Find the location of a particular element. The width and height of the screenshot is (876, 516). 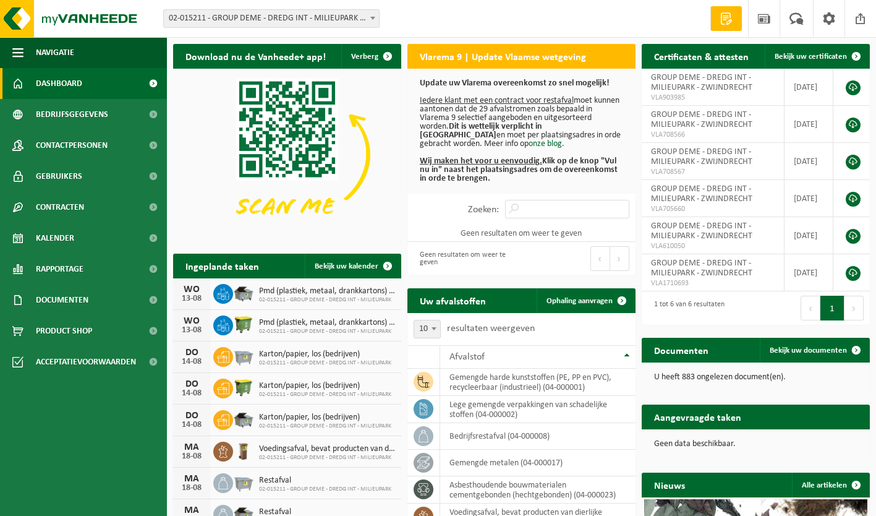

b: Update uw Vlarema overeenkomst zo snel mogelijk! is located at coordinates (514, 83).